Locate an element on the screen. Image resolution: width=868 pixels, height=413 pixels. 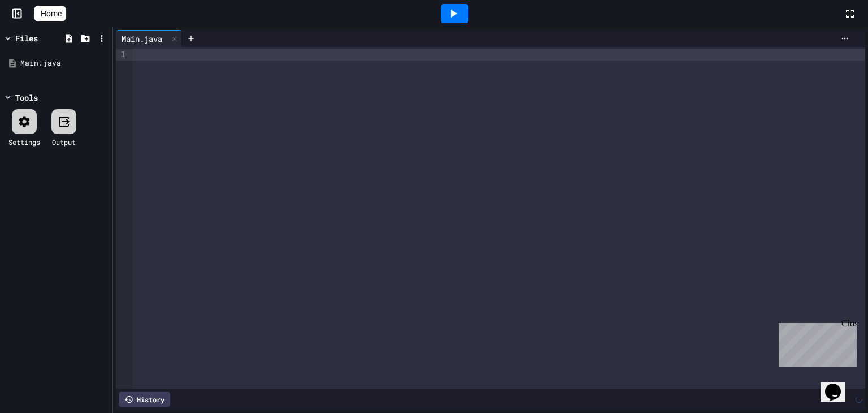
span: Home is located at coordinates (50, 13).